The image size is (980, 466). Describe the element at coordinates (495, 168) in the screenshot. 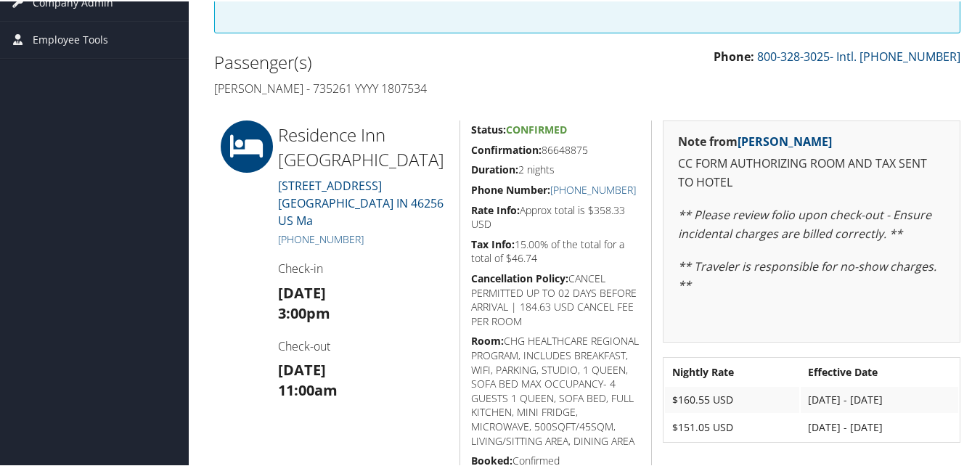

I see `strong: Duration:` at that location.